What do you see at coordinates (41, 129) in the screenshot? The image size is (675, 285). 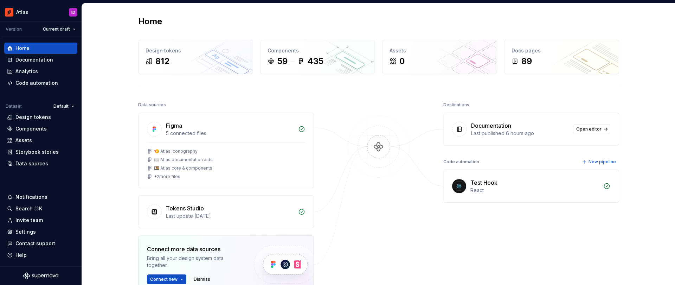 I see `a: Components` at bounding box center [41, 129].